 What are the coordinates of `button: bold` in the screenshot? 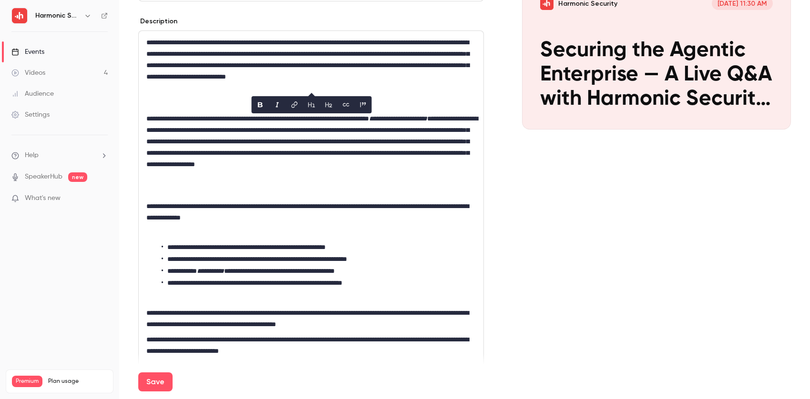 It's located at (260, 105).